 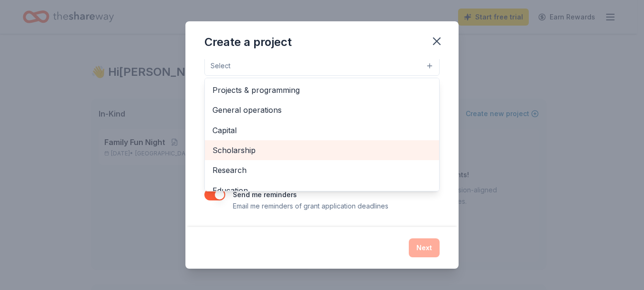 What do you see at coordinates (322, 90) in the screenshot?
I see `span: Projects & programming` at bounding box center [322, 90].